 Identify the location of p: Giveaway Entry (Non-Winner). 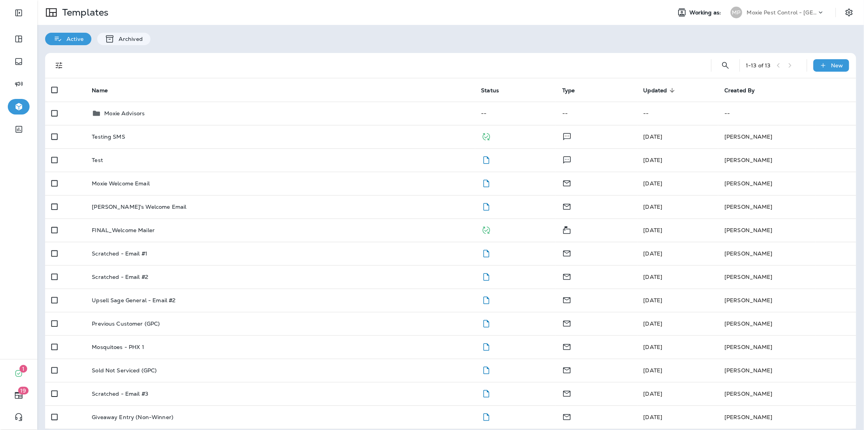
(133, 417).